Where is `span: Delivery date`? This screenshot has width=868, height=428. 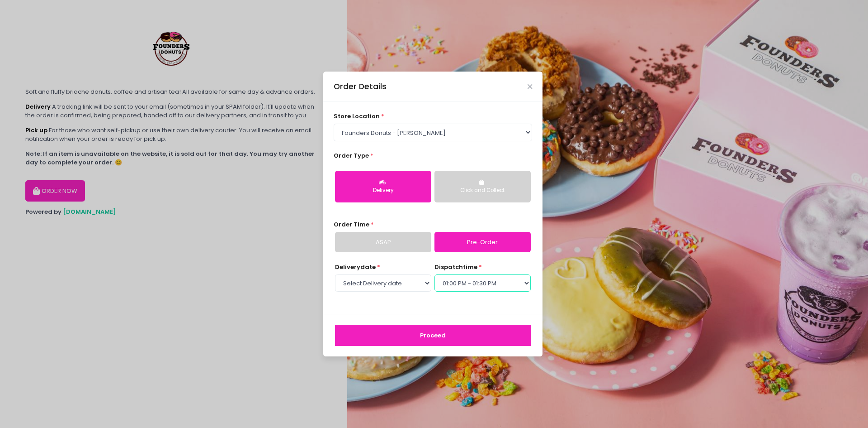
span: Delivery date is located at coordinates (355, 267).